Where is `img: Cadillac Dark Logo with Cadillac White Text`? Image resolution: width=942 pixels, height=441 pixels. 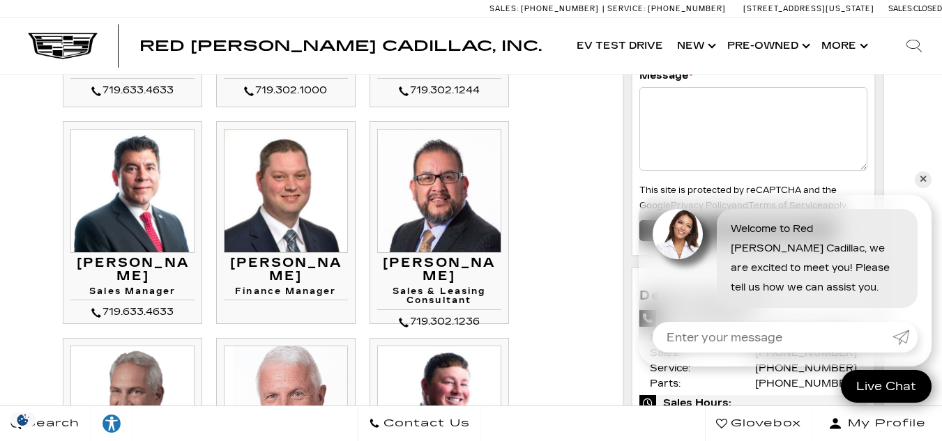 img: Cadillac Dark Logo with Cadillac White Text is located at coordinates (63, 46).